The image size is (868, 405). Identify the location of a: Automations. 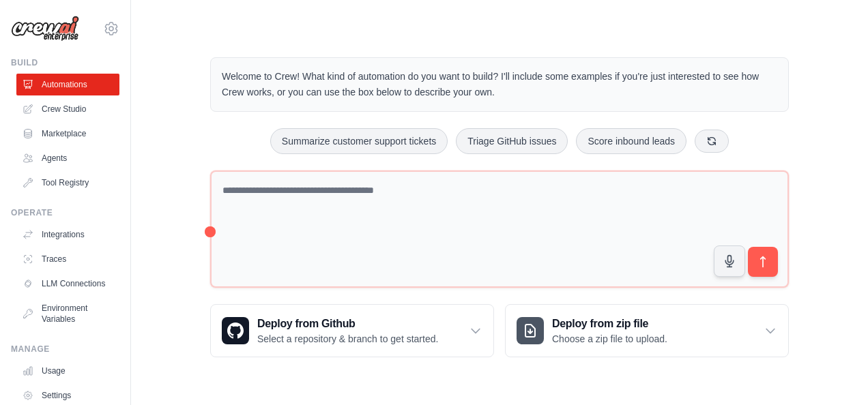
(68, 85).